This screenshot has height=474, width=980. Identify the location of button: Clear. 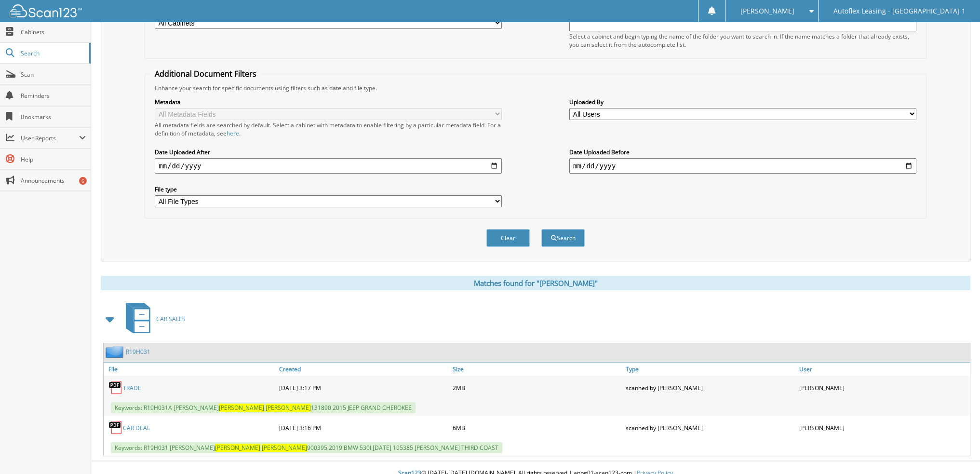
(508, 237).